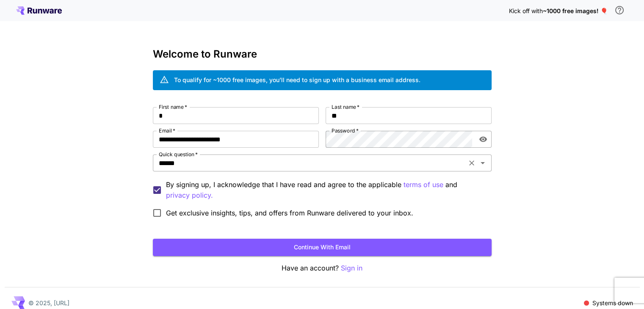 The width and height of the screenshot is (644, 309). Describe the element at coordinates (575, 11) in the screenshot. I see `span: ~1000 free images! 🎈` at that location.